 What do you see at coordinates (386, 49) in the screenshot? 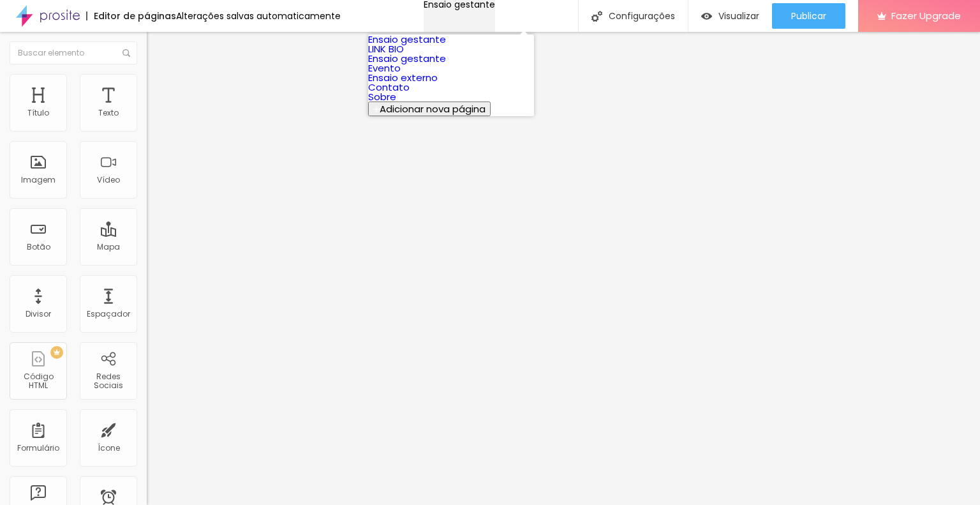
I see `a: LINK BIO` at bounding box center [386, 49].